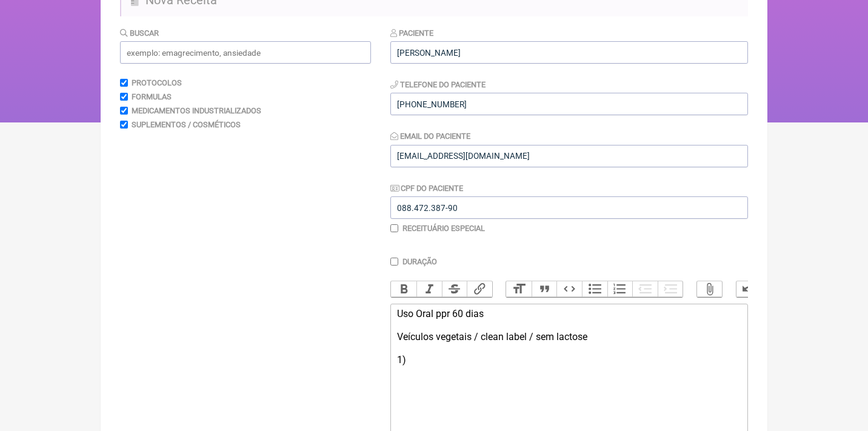 This screenshot has height=431, width=868. Describe the element at coordinates (569, 289) in the screenshot. I see `button: Code` at that location.